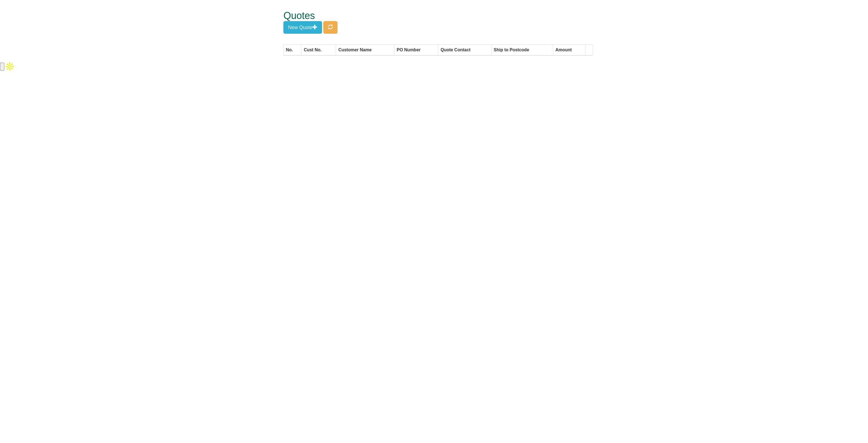  Describe the element at coordinates (303, 27) in the screenshot. I see `button: New Quote` at that location.